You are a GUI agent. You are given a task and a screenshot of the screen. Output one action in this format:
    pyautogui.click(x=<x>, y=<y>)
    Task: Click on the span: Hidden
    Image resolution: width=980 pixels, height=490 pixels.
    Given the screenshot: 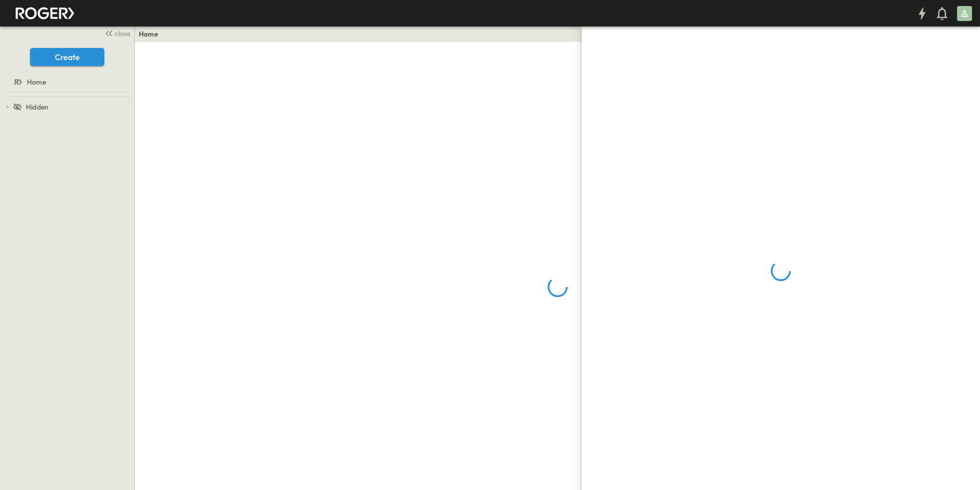 What is the action you would take?
    pyautogui.click(x=37, y=107)
    